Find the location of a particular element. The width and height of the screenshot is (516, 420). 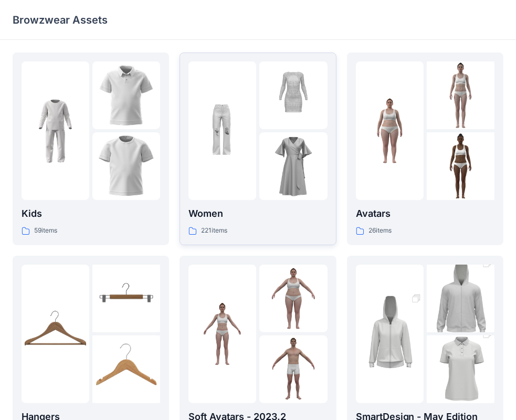

a: folder 1folder 2folder 3Women221items is located at coordinates (258, 148).